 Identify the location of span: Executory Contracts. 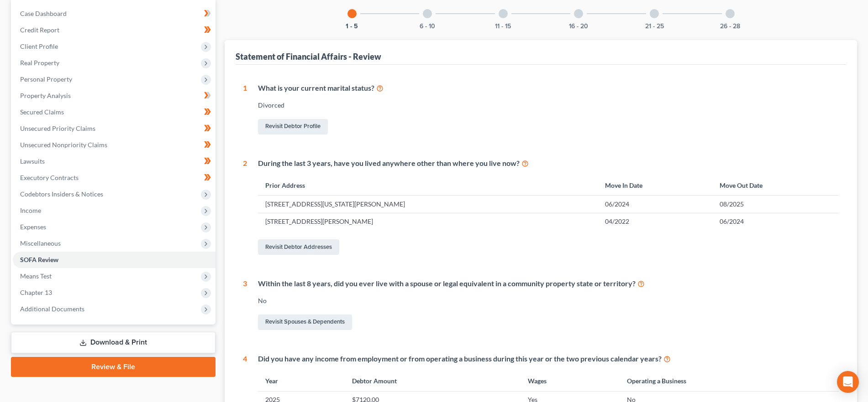
(49, 178).